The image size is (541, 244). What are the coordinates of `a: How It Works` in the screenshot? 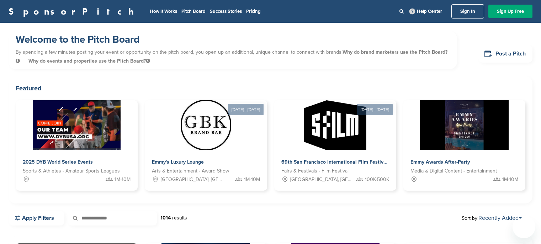 It's located at (163, 11).